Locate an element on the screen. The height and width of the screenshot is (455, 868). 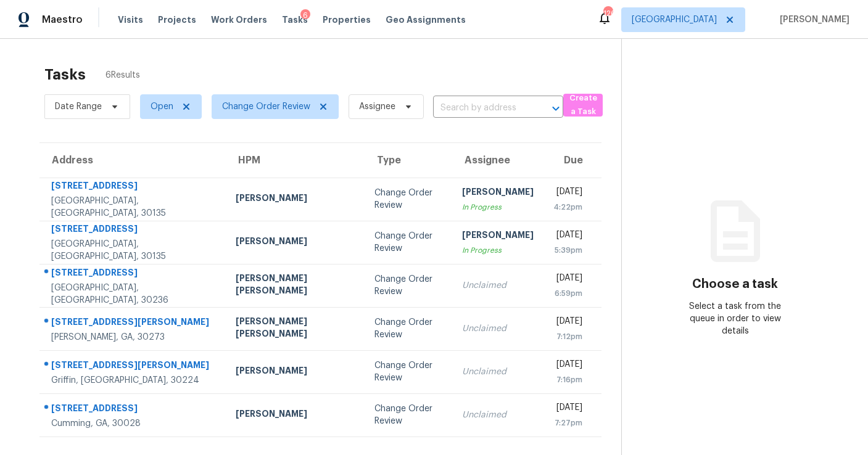
h2: Tasks is located at coordinates (65, 75).